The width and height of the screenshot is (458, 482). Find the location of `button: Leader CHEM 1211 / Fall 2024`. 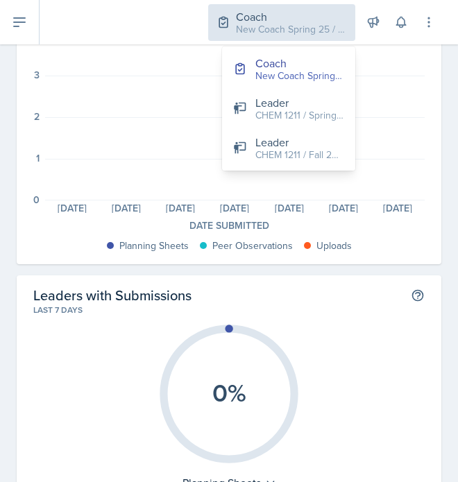

button: Leader CHEM 1211 / Fall 2024 is located at coordinates (289, 148).